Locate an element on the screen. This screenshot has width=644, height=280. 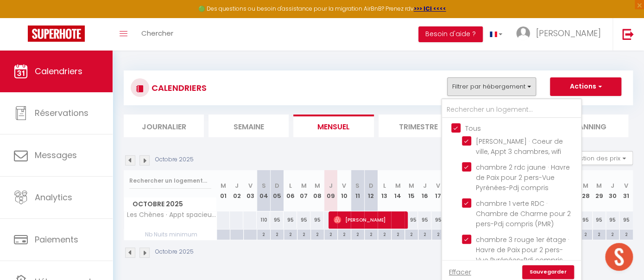
th: 31 is located at coordinates (626, 191).